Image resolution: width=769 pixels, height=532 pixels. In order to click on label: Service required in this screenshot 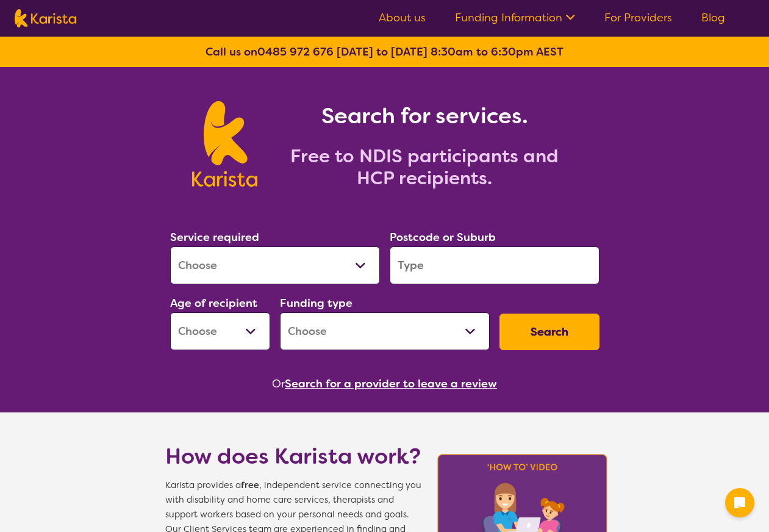, I will do `click(214, 237)`.